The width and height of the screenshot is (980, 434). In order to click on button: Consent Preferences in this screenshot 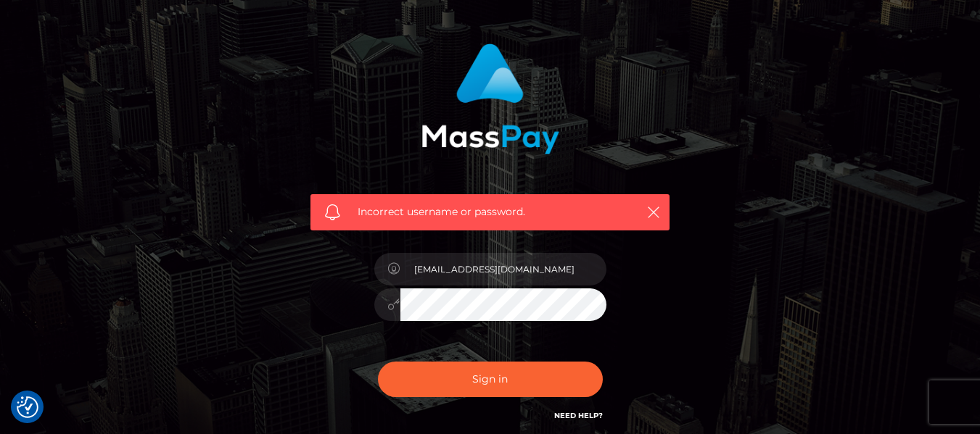, I will do `click(27, 407)`.